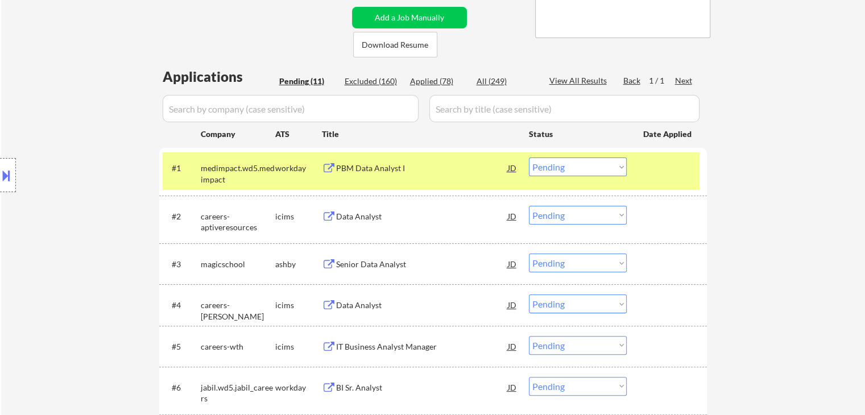 The image size is (865, 415). What do you see at coordinates (373, 81) in the screenshot?
I see `div: Excluded (160)` at bounding box center [373, 81].